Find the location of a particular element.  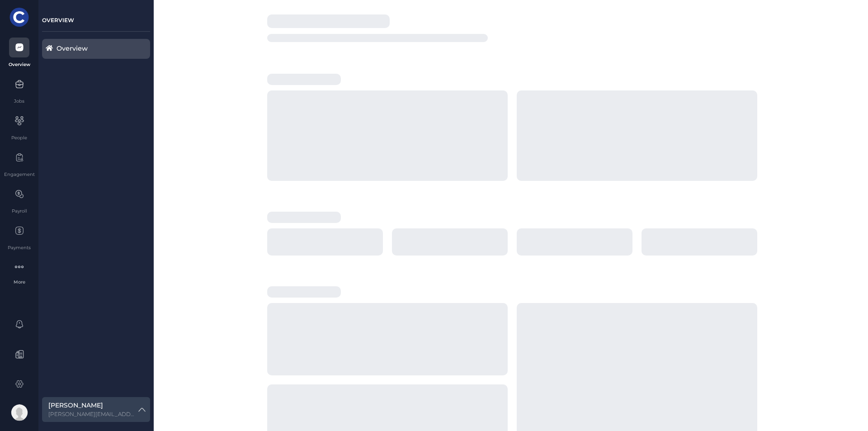

div: People is located at coordinates (19, 137).